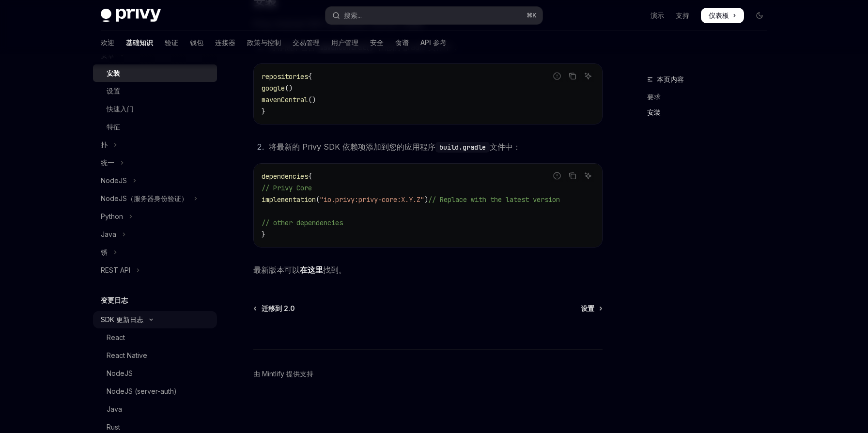 Image resolution: width=868 pixels, height=433 pixels. I want to click on a: 由 Mintlify 提供支持, so click(283, 374).